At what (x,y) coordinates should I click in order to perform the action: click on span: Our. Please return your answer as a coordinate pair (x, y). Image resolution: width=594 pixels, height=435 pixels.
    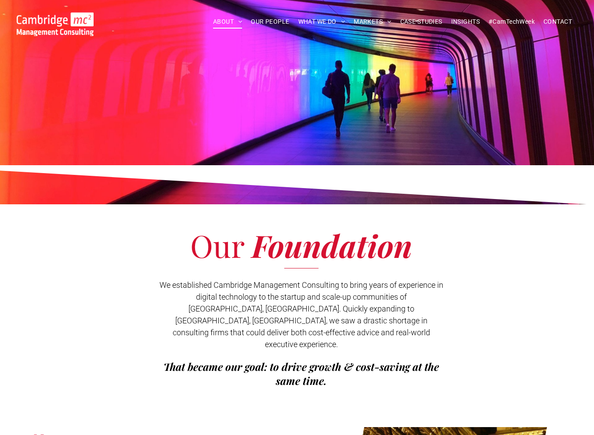
    Looking at the image, I should click on (217, 245).